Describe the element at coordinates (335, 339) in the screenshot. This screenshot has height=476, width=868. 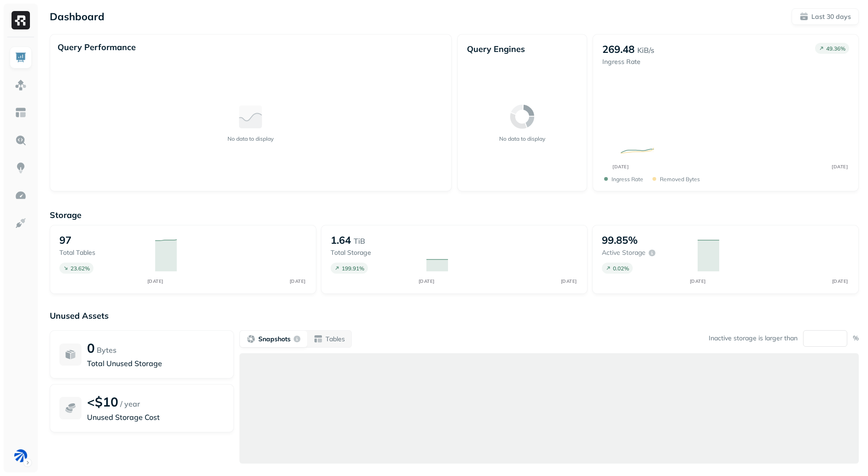
I see `p: Tables` at that location.